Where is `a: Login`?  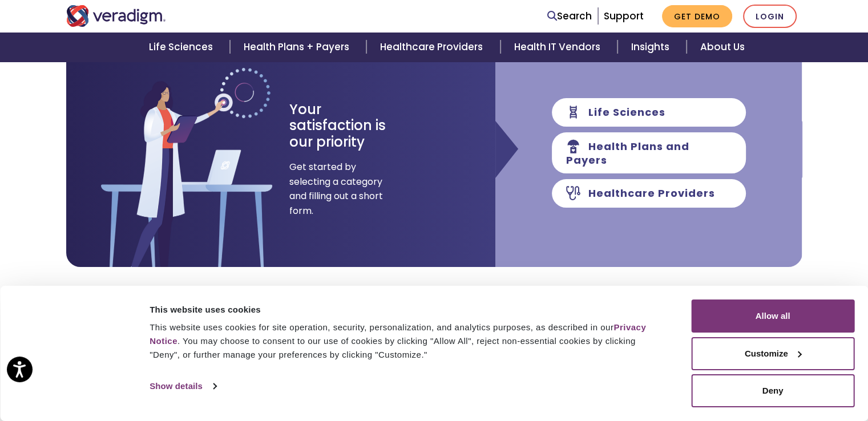
a: Login is located at coordinates (770, 16).